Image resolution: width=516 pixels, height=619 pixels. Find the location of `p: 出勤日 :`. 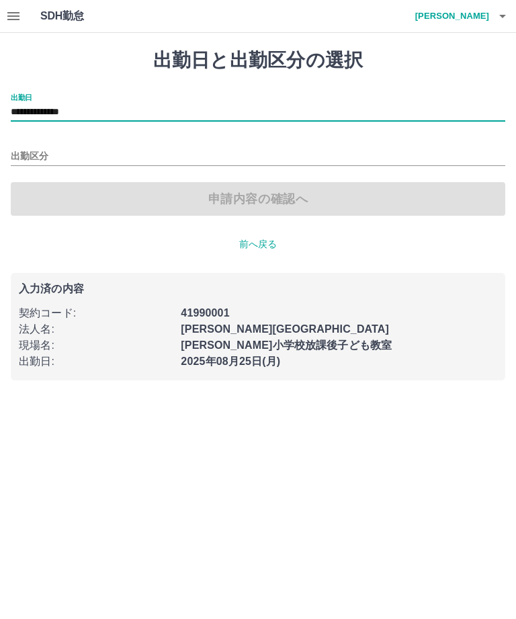

p: 出勤日 : is located at coordinates (95, 361).